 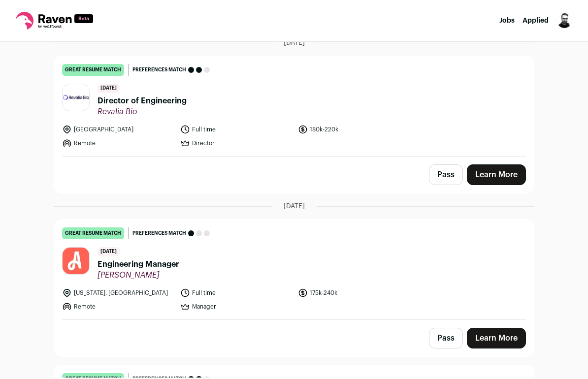 I want to click on img: 9706f518e01a7e39684bfad8991a5aa7f3301883c64dc999b7244c3c2002973b.jpg, so click(x=76, y=261).